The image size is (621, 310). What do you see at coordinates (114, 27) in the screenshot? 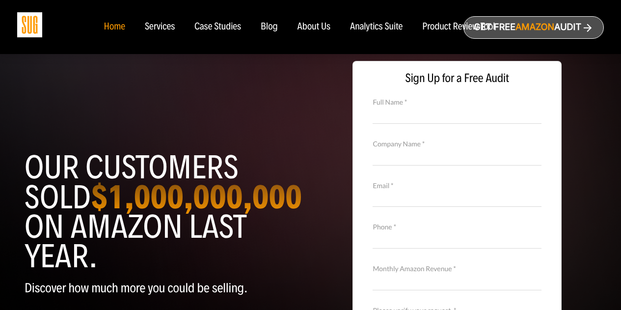
I see `a: Home` at bounding box center [114, 27].